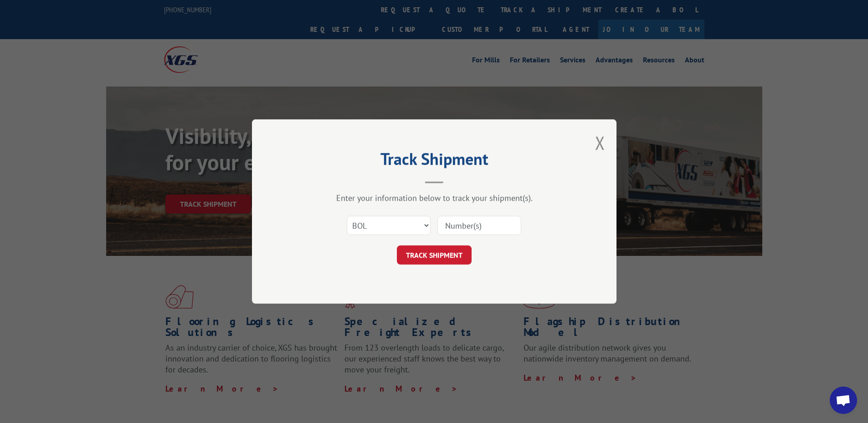 This screenshot has width=868, height=423. What do you see at coordinates (600, 143) in the screenshot?
I see `button: Close modal` at bounding box center [600, 143].